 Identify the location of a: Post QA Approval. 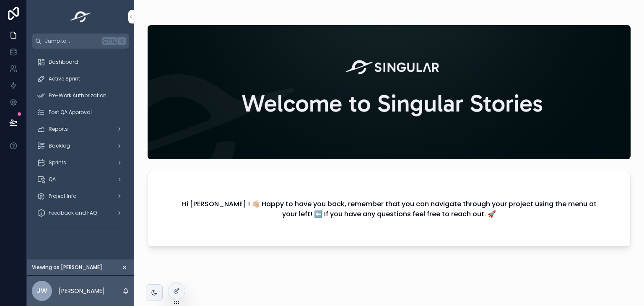
(81, 112).